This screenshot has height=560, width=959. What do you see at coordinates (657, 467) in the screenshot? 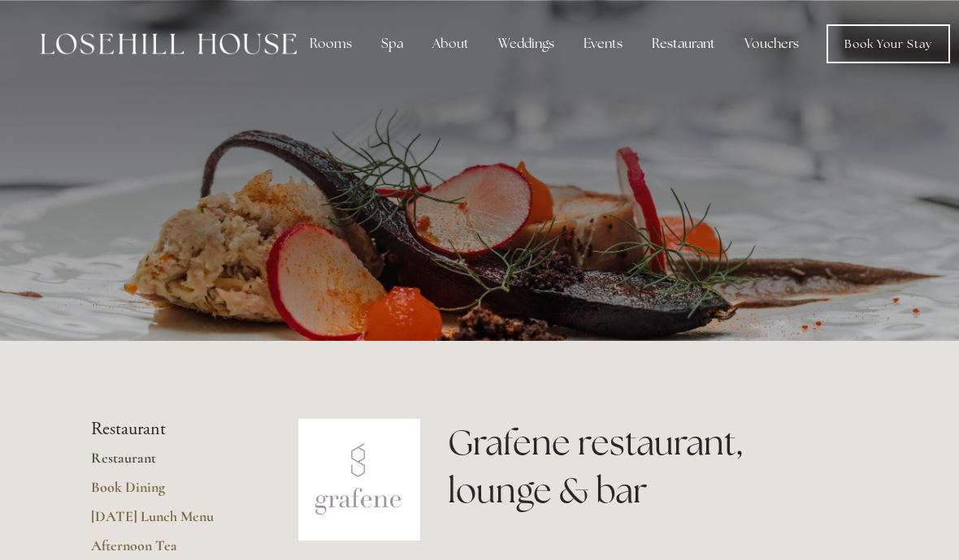
I see `h1: Grafene restaurant, lounge & bar` at bounding box center [657, 467].